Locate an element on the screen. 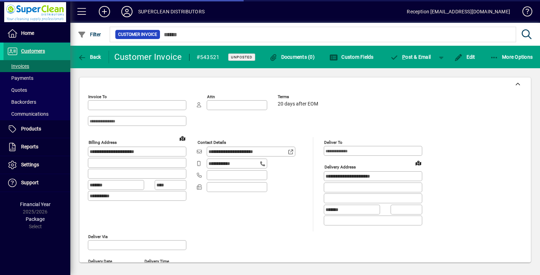 The image size is (540, 275). span: Custom Fields is located at coordinates (352, 57).